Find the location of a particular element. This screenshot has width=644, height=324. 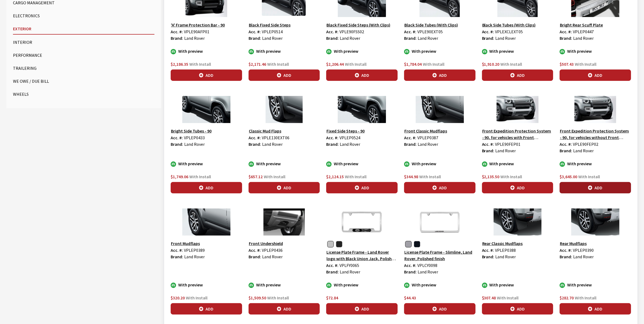

img: Image for Front Undershield is located at coordinates (284, 222).